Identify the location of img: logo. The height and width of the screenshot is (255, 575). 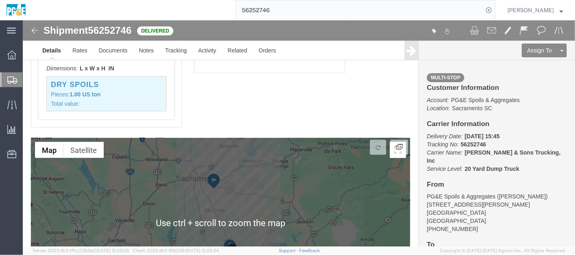
(16, 10).